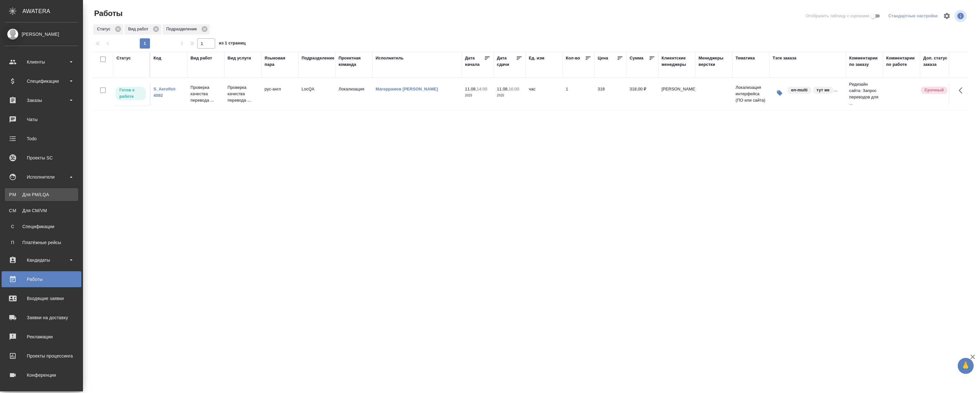  Describe the element at coordinates (751, 94) in the screenshot. I see `p: Локализация интерфейса (ПО или сайта)` at that location.